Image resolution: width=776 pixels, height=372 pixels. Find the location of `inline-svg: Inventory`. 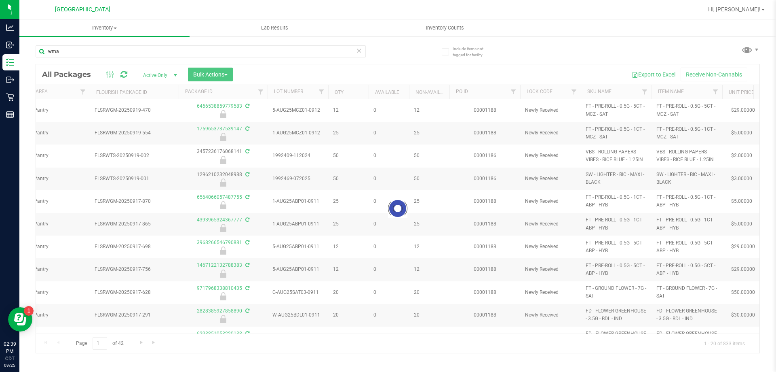

inline-svg: Inventory is located at coordinates (10, 62).